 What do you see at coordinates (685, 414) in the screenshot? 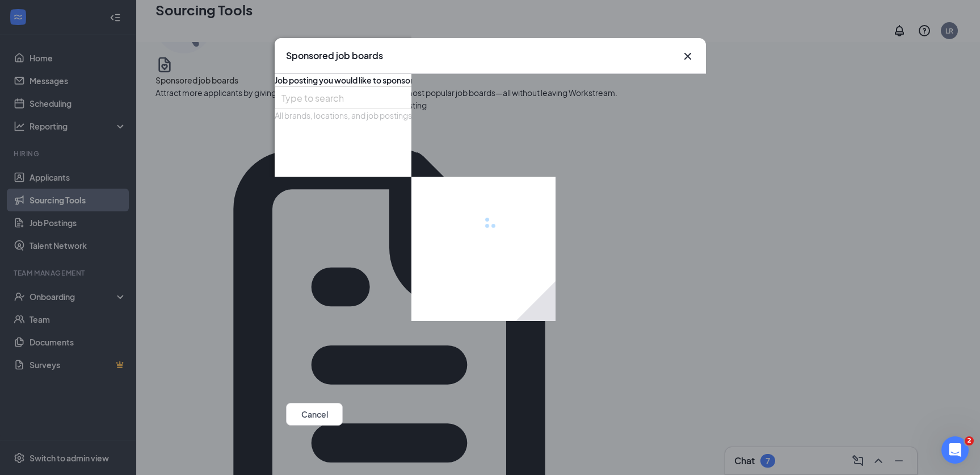
I see `button: Next` at bounding box center [685, 414].